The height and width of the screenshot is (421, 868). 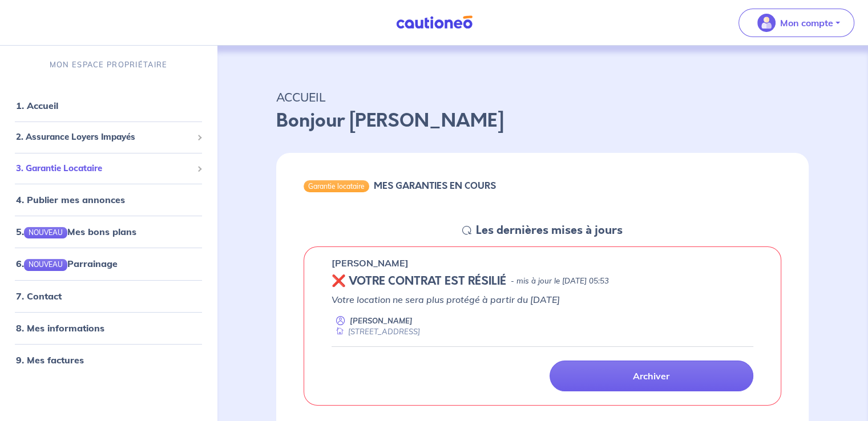 What do you see at coordinates (549, 231) in the screenshot?
I see `h5: Les dernières mises à jours` at bounding box center [549, 231].